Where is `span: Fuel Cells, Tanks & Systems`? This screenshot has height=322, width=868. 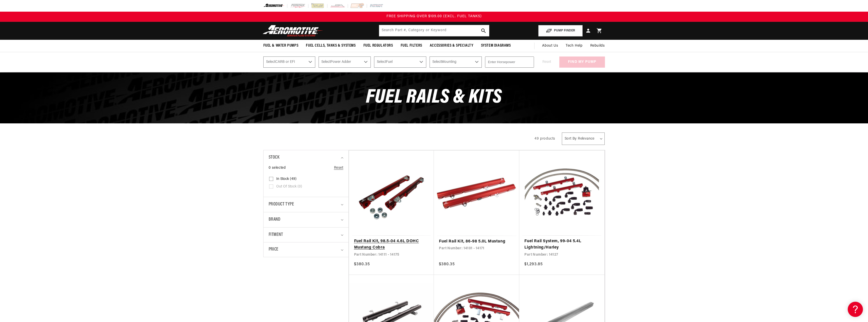 span: Fuel Cells, Tanks & Systems is located at coordinates (331, 46).